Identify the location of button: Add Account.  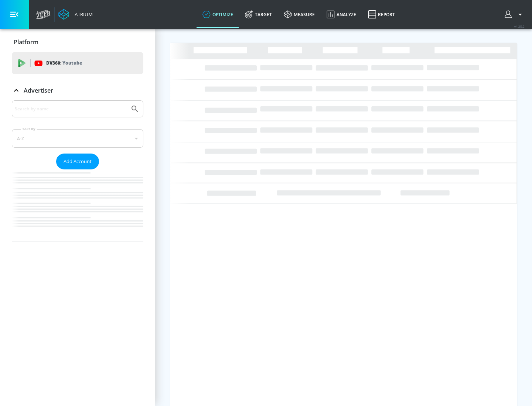
(78, 161).